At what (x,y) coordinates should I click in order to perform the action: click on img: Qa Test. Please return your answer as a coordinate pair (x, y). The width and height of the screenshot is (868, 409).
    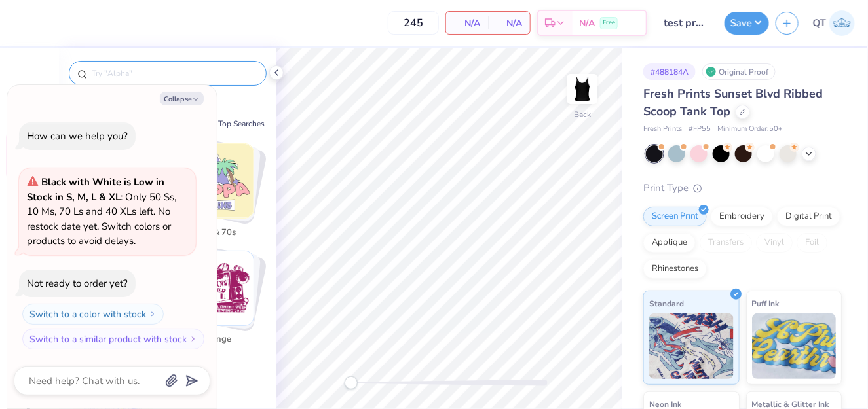
    Looking at the image, I should click on (841, 23).